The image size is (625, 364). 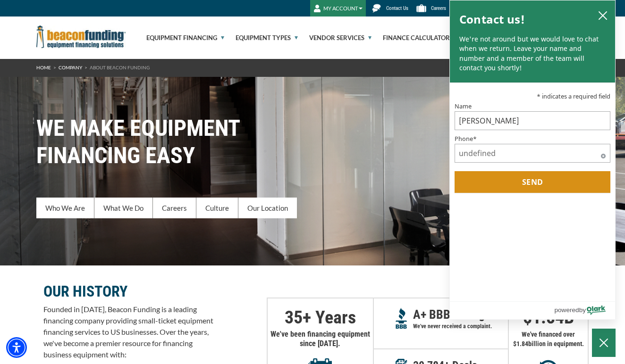 I want to click on img: A+ Reputation BBB, so click(x=402, y=318).